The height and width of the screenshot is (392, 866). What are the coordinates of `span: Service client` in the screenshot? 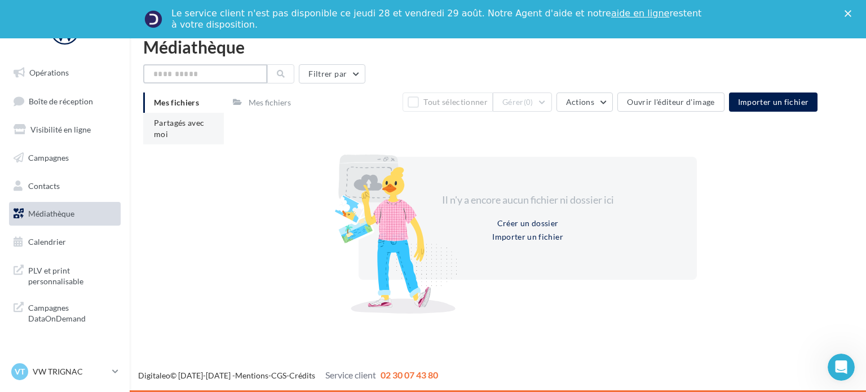 It's located at (351, 374).